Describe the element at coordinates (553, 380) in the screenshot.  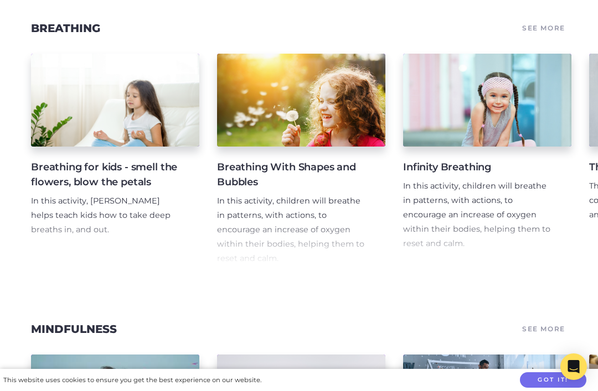
I see `button: Got it!` at that location.